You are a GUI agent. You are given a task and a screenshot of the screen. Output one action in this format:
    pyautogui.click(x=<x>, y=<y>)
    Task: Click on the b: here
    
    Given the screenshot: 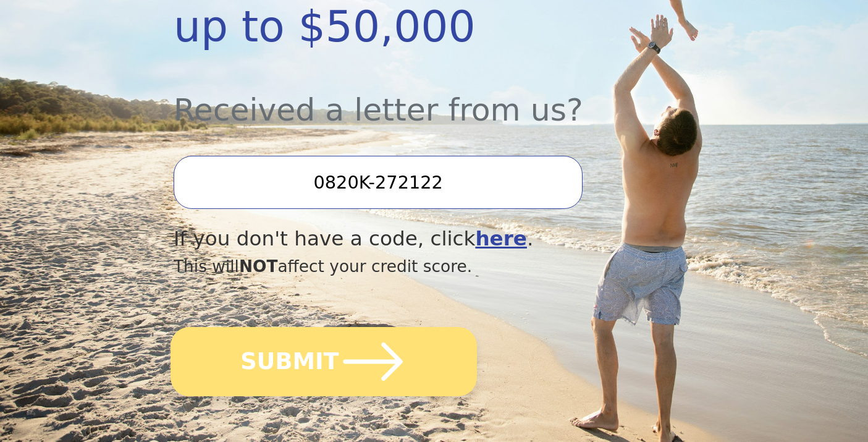 What is the action you would take?
    pyautogui.click(x=501, y=239)
    